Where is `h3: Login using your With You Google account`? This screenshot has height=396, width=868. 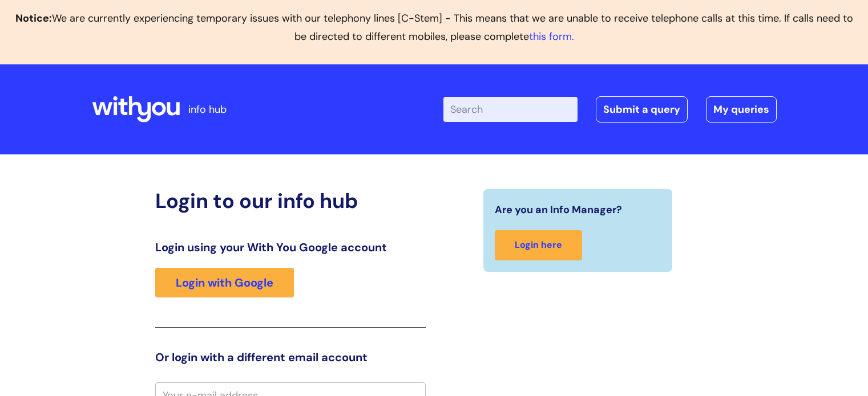 h3: Login using your With You Google account is located at coordinates (290, 247).